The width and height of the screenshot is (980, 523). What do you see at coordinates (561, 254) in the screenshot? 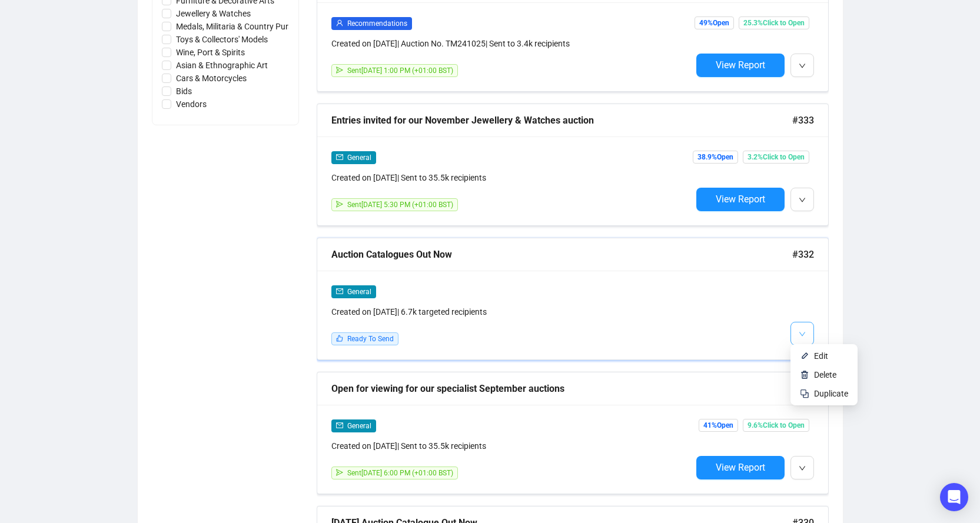
I see `div: Auction Catalogues Out Now` at bounding box center [561, 254].